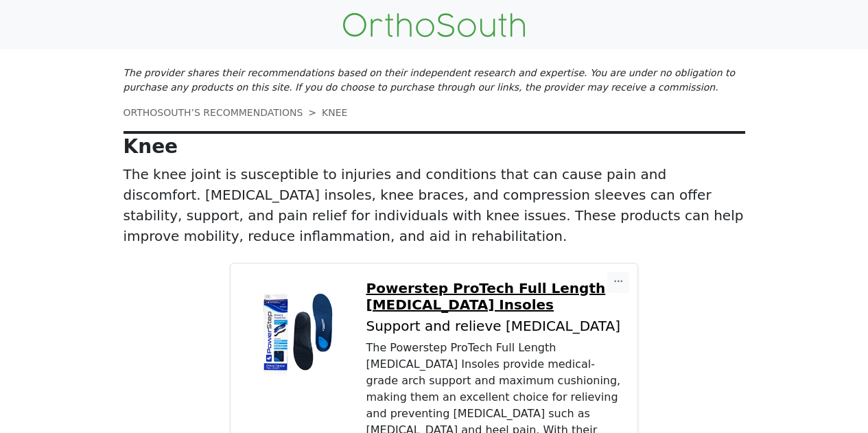 This screenshot has width=868, height=433. Describe the element at coordinates (213, 113) in the screenshot. I see `a: ORTHOSOUTH’S RECOMMENDATIONS` at that location.